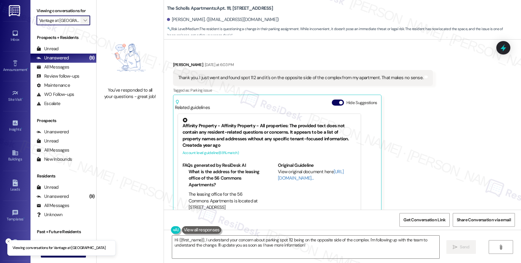  Describe the element at coordinates (15, 36) in the screenshot. I see `a: Inbox` at that location.